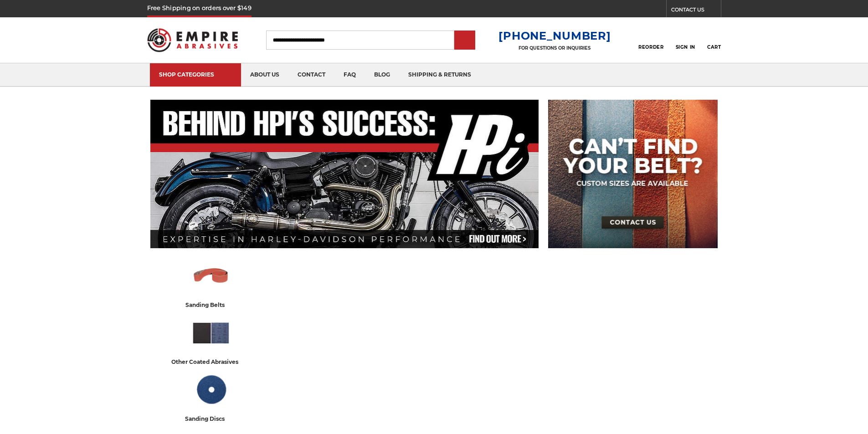 Image resolution: width=868 pixels, height=434 pixels. I want to click on img: Banner for an interview featuring Horsepower Inc who makes Harley performance upgrades featured o..., so click(345, 174).